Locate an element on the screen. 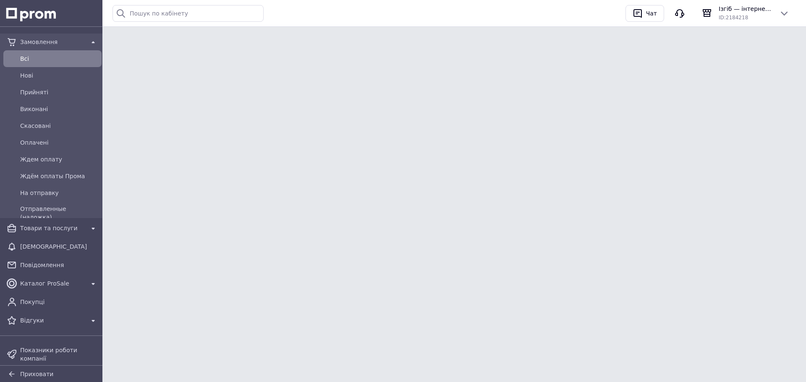  div: Чат is located at coordinates (651, 13).